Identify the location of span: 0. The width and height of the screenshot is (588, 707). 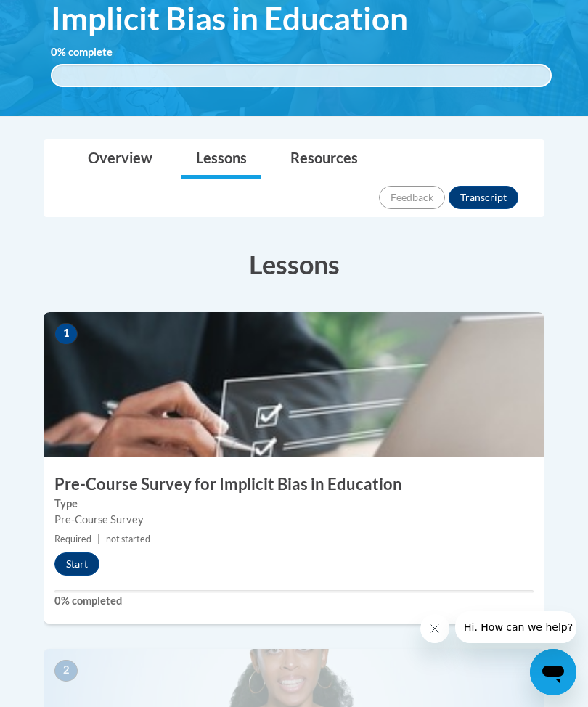
(53, 52).